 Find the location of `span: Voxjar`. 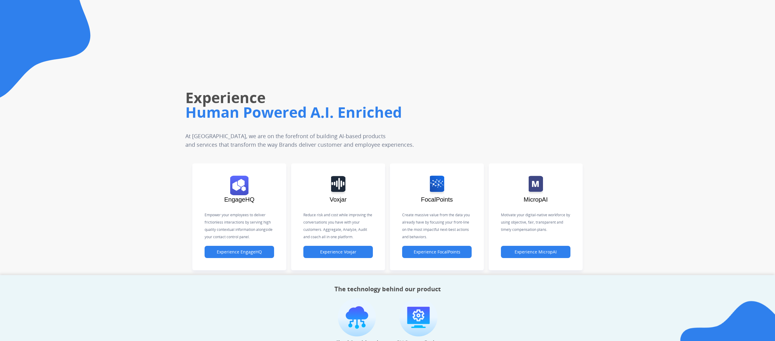

span: Voxjar is located at coordinates (338, 199).